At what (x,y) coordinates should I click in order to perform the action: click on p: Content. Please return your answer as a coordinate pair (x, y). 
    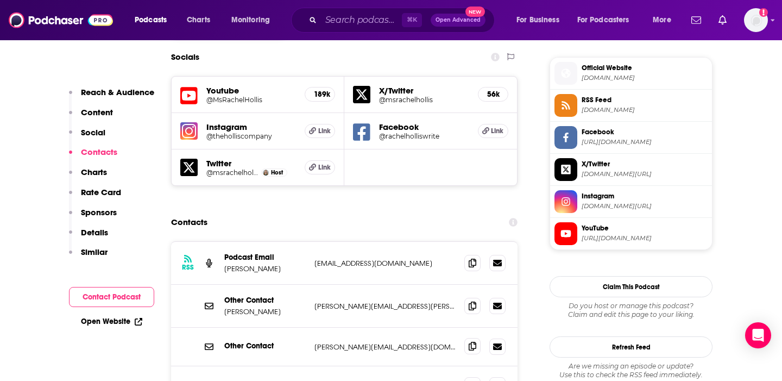
    Looking at the image, I should click on (97, 112).